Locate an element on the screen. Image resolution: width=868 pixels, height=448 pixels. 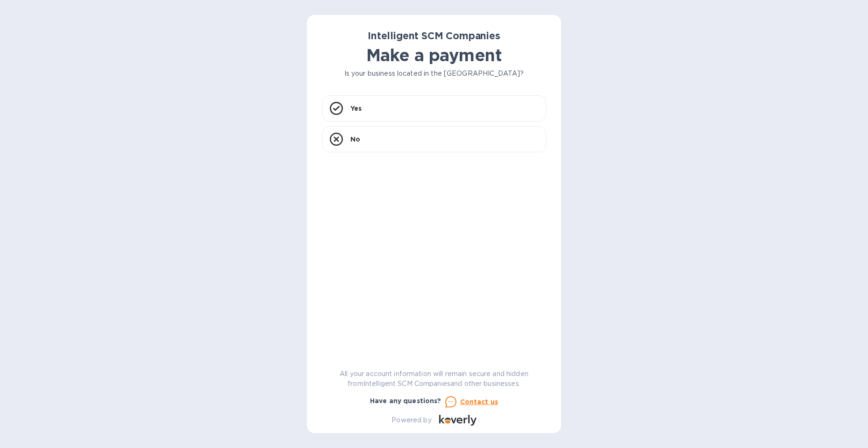
p: Powered by is located at coordinates (411, 420).